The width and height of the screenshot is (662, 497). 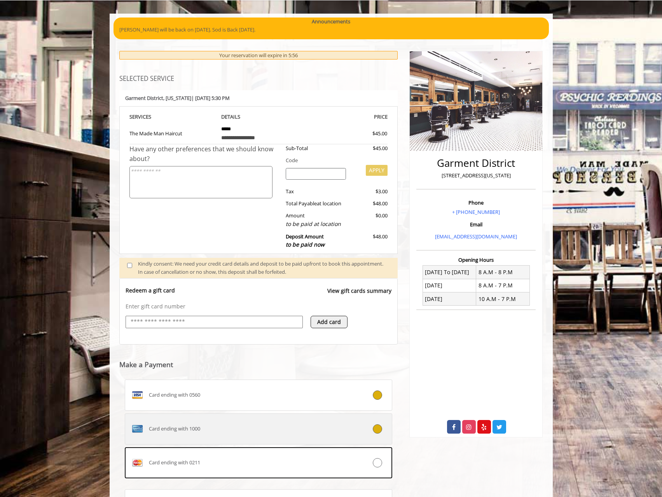 I want to click on div: to be paid at location, so click(x=315, y=224).